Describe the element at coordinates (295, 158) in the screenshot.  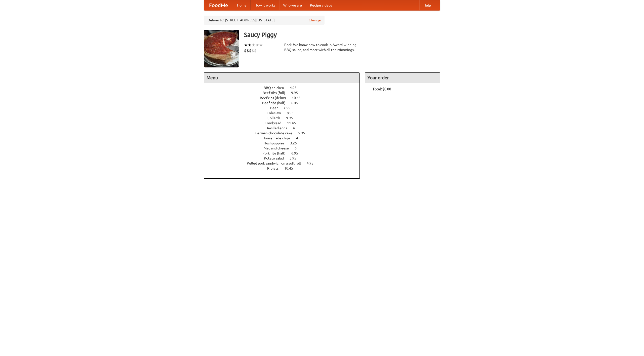
I see `span: 3.95` at that location.